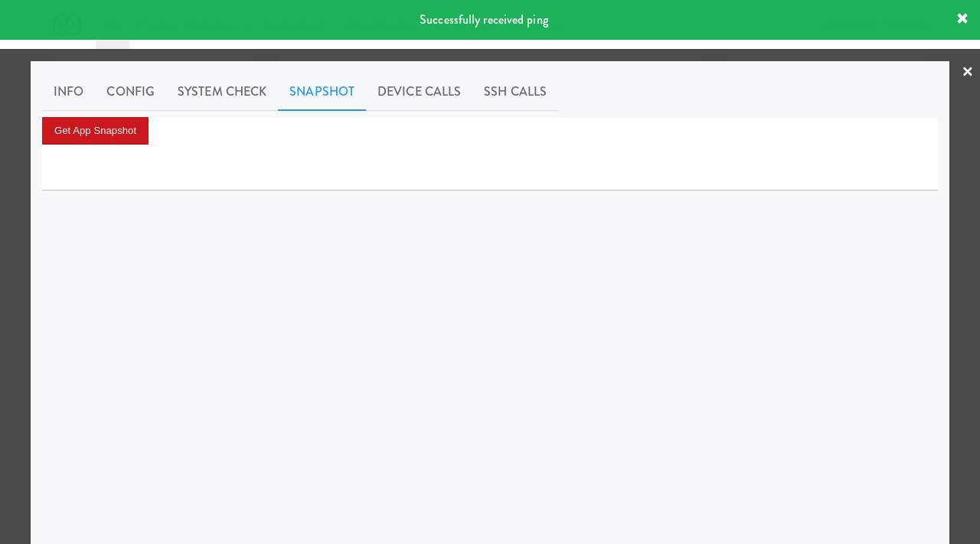  Describe the element at coordinates (68, 92) in the screenshot. I see `a: Info` at that location.